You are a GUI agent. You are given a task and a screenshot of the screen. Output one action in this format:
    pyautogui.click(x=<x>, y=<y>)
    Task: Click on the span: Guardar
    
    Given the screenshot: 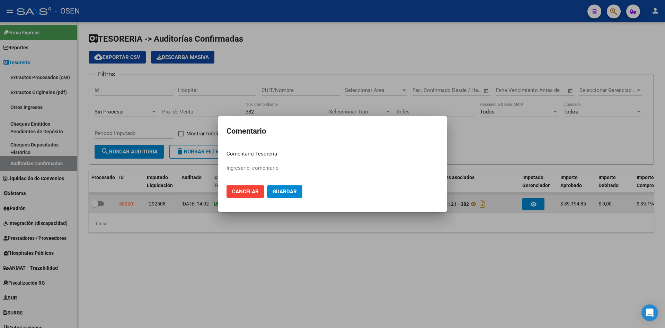 What is the action you would take?
    pyautogui.click(x=285, y=191)
    